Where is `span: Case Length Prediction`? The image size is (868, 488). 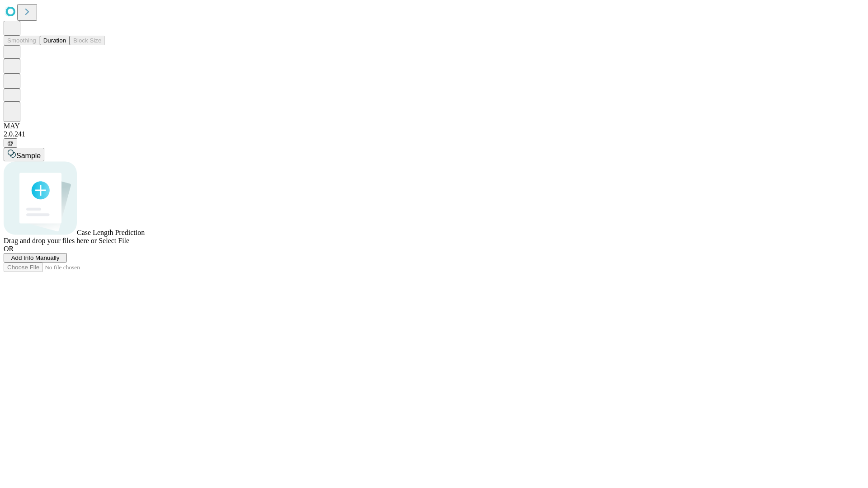
span: Case Length Prediction is located at coordinates (111, 232).